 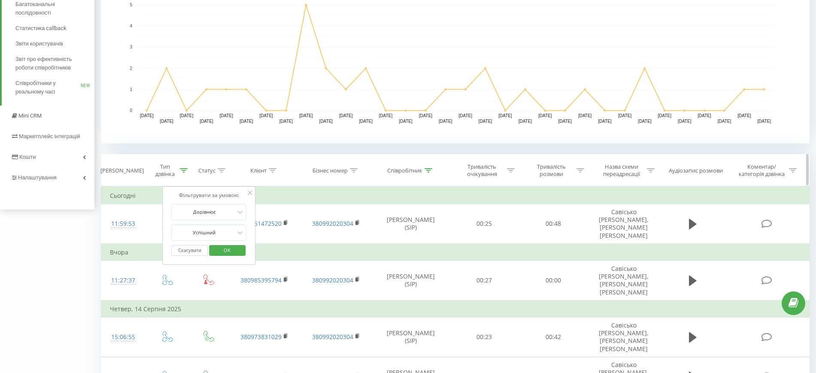 I want to click on a: 380961472520, so click(x=261, y=223).